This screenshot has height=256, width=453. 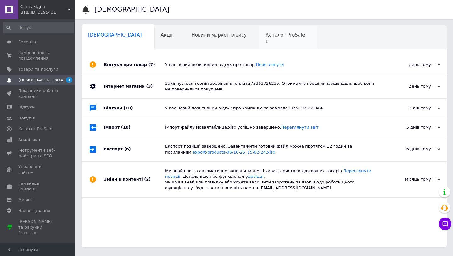 What do you see at coordinates (409, 149) in the screenshot?
I see `div: 6 днів тому` at bounding box center [409, 149].